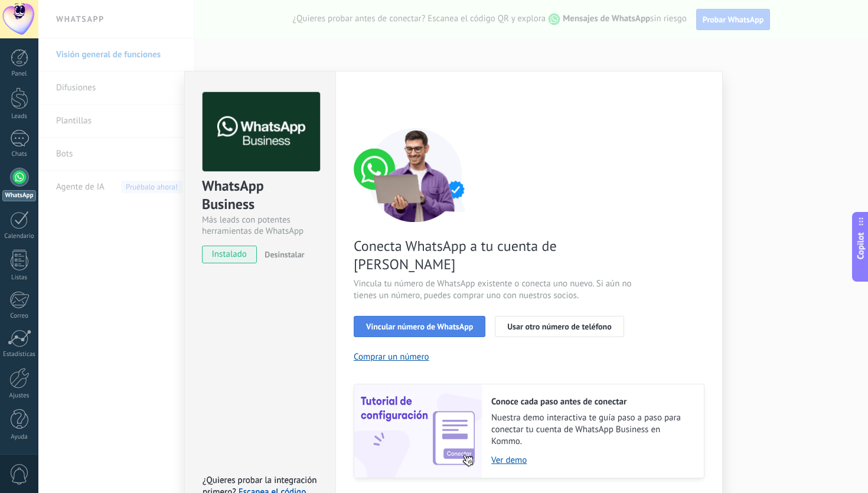 The height and width of the screenshot is (493, 868). What do you see at coordinates (261, 131) in the screenshot?
I see `img: logo_main.png` at bounding box center [261, 131].